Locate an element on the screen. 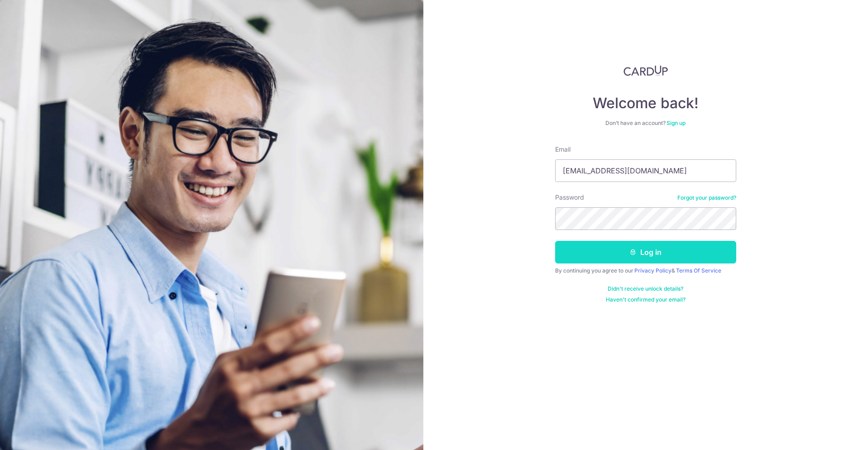  a: Terms Of Service is located at coordinates (699, 271).